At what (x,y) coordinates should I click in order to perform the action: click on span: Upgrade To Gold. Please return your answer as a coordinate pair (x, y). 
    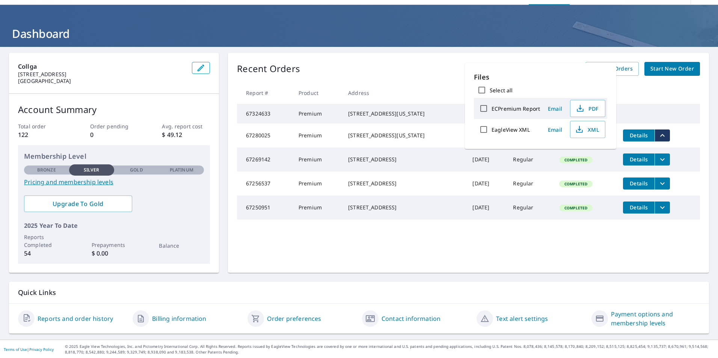
    Looking at the image, I should click on (78, 204).